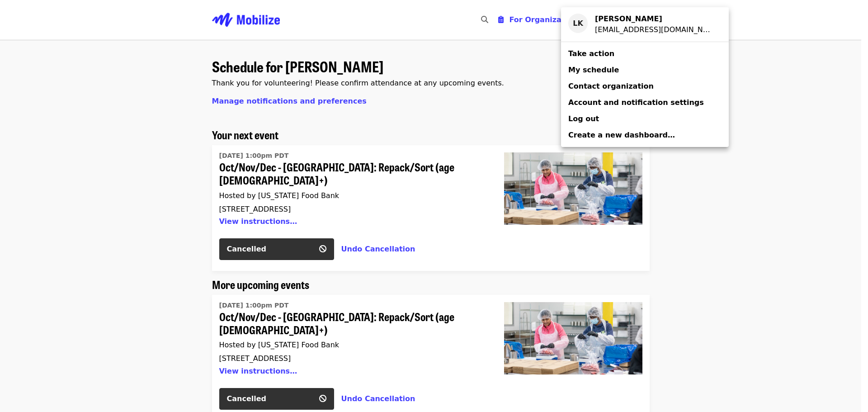 This screenshot has width=868, height=412. I want to click on a: Contact organization, so click(644, 86).